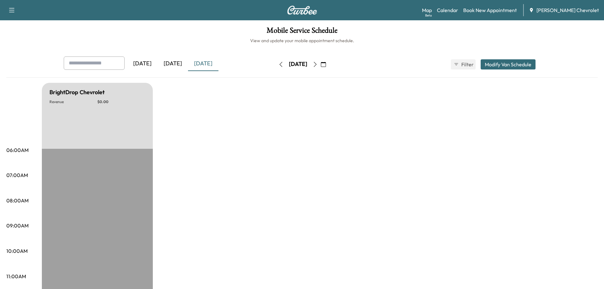  I want to click on img: Curbee Logo, so click(302, 10).